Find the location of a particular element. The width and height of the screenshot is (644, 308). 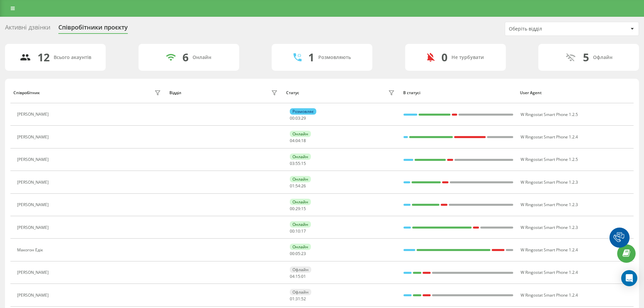

span: 10 is located at coordinates (298, 231).